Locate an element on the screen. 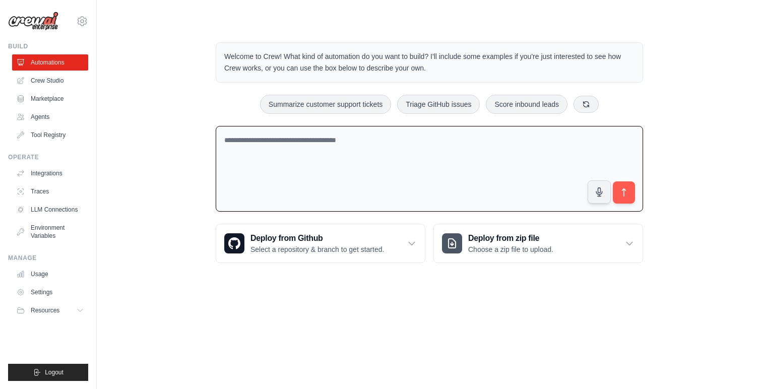 The image size is (762, 389). a: Tool Registry is located at coordinates (50, 135).